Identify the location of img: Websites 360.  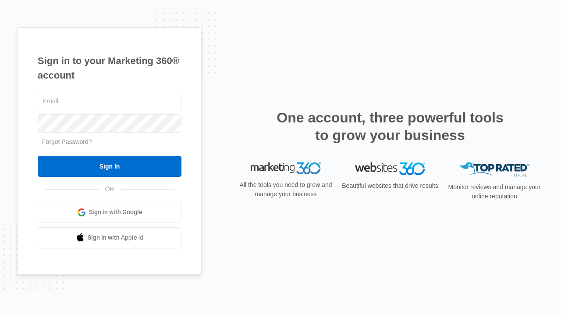
(390, 168).